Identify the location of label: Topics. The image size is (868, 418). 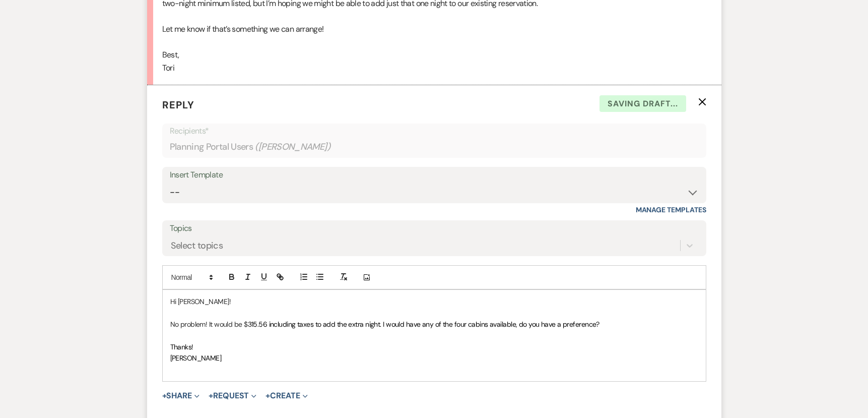
(434, 229).